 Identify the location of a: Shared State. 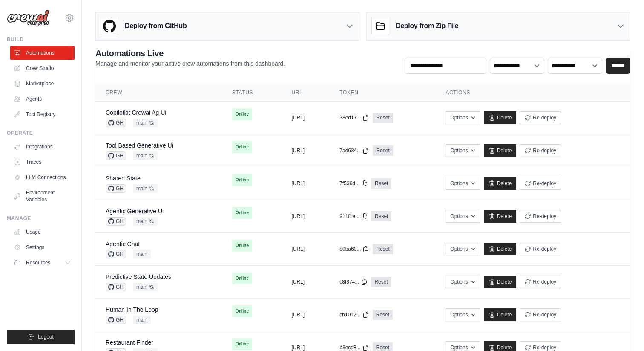
(123, 178).